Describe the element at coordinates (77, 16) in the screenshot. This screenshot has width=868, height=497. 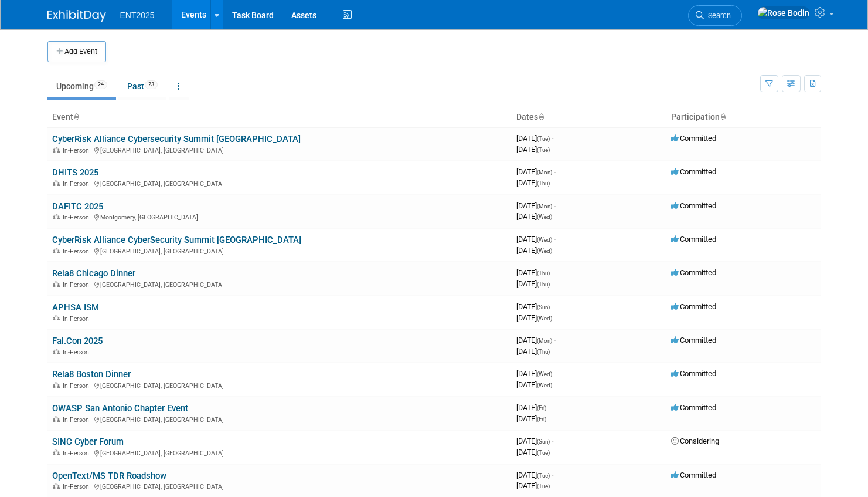
I see `img: ExhibitDay` at that location.